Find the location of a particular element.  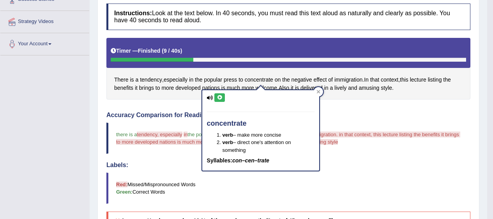

span: in is located at coordinates (185, 134).